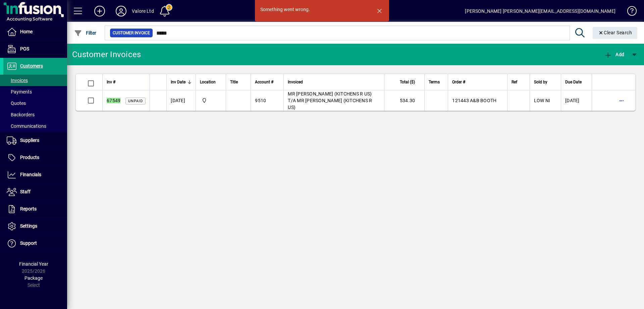 This screenshot has width=644, height=309. I want to click on button: More options, so click(622, 101).